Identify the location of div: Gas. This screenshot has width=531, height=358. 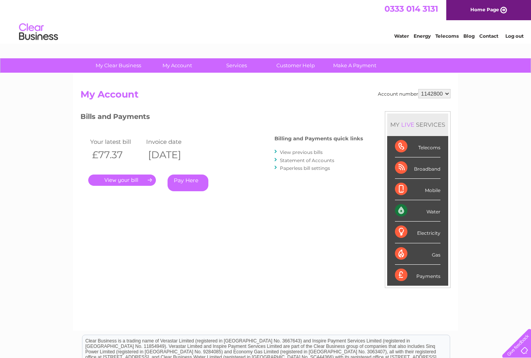
(417, 254).